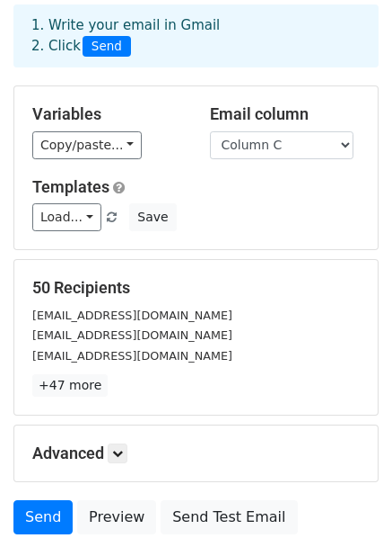 Image resolution: width=392 pixels, height=538 pixels. Describe the element at coordinates (196, 288) in the screenshot. I see `h5: 50 Recipients` at that location.